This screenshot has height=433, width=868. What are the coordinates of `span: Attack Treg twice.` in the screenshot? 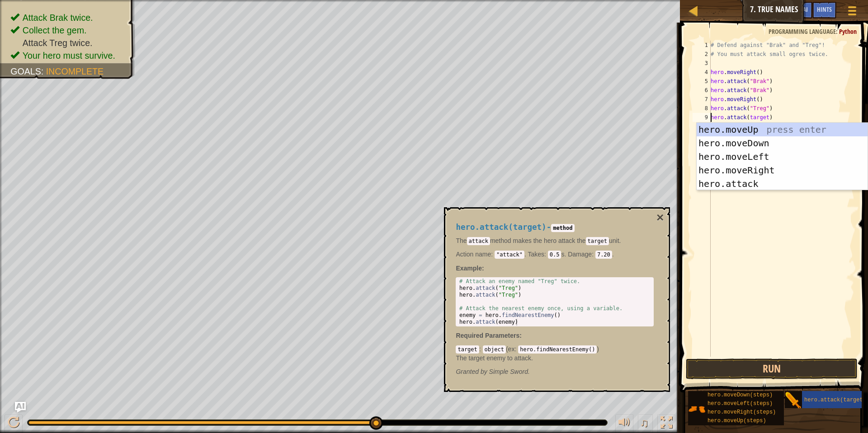 It's located at (57, 43).